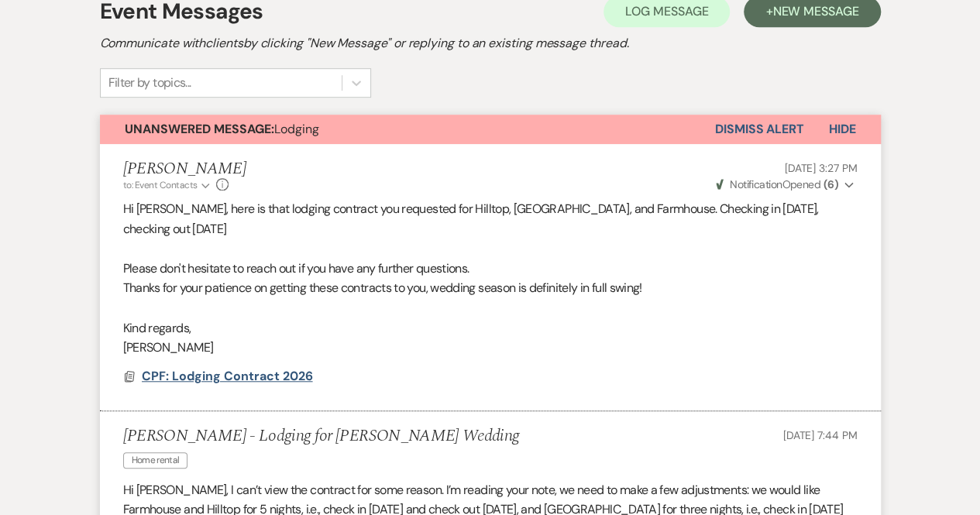 This screenshot has height=515, width=980. I want to click on button: Dismiss Alert, so click(759, 130).